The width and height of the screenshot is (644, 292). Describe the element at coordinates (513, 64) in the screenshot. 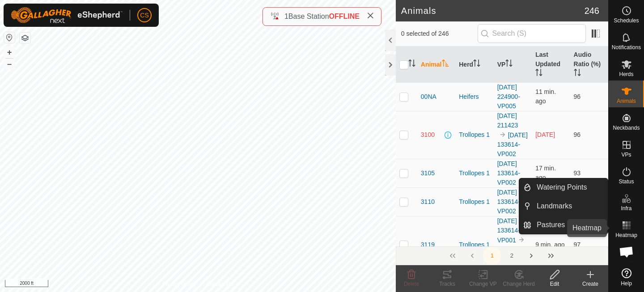

I see `th: VP` at that location.